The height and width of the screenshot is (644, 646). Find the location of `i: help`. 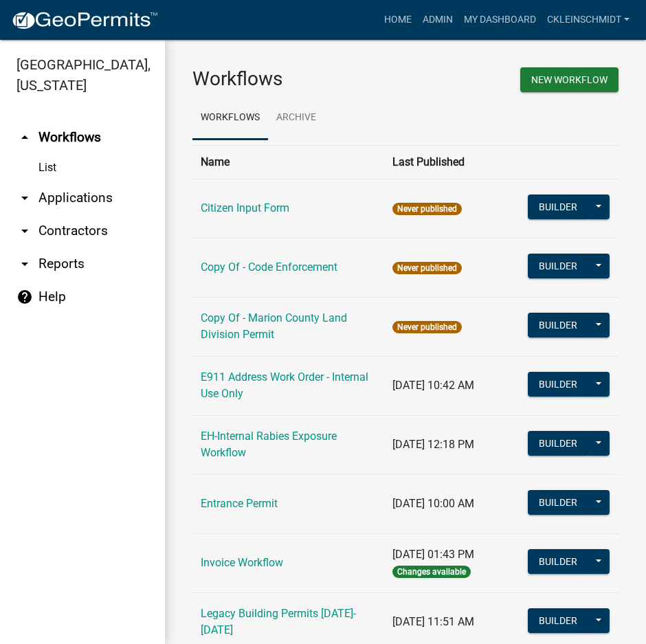

i: help is located at coordinates (25, 297).